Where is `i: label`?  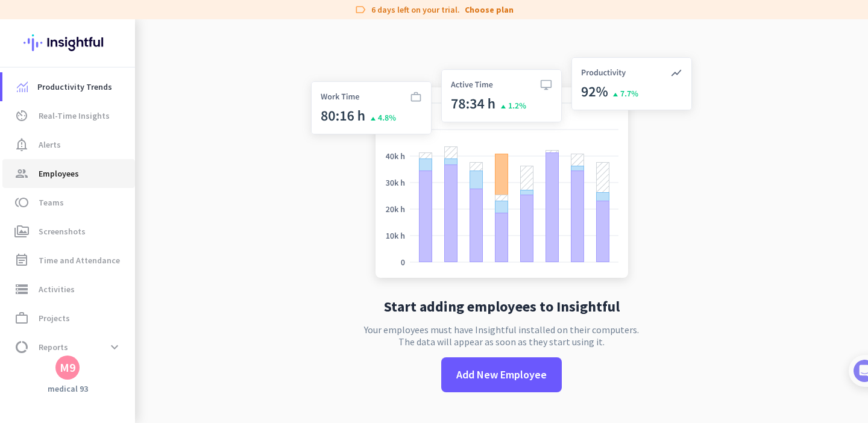
i: label is located at coordinates (360, 10).